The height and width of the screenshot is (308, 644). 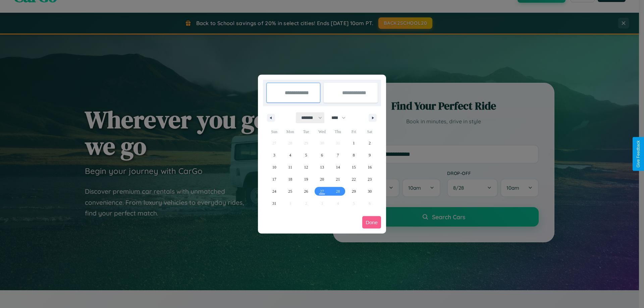 What do you see at coordinates (321, 180) in the screenshot?
I see `button: 20` at bounding box center [321, 180].